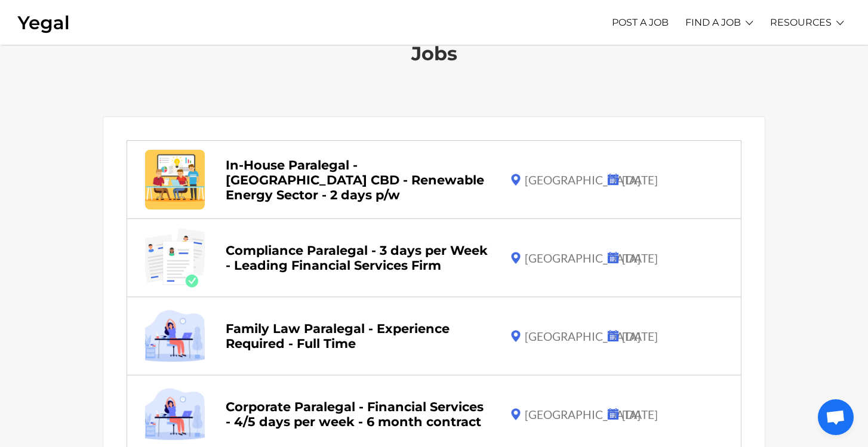  What do you see at coordinates (338, 336) in the screenshot?
I see `a: Family Law Paralegal - Experience Required - Full Time` at bounding box center [338, 336].